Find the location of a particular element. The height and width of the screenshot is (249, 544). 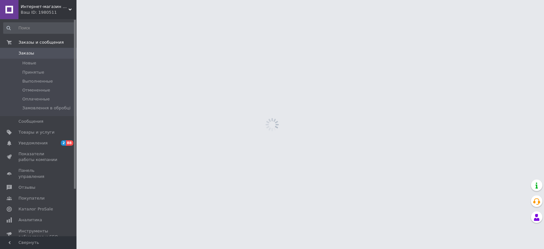

span: 2 is located at coordinates (63, 143).